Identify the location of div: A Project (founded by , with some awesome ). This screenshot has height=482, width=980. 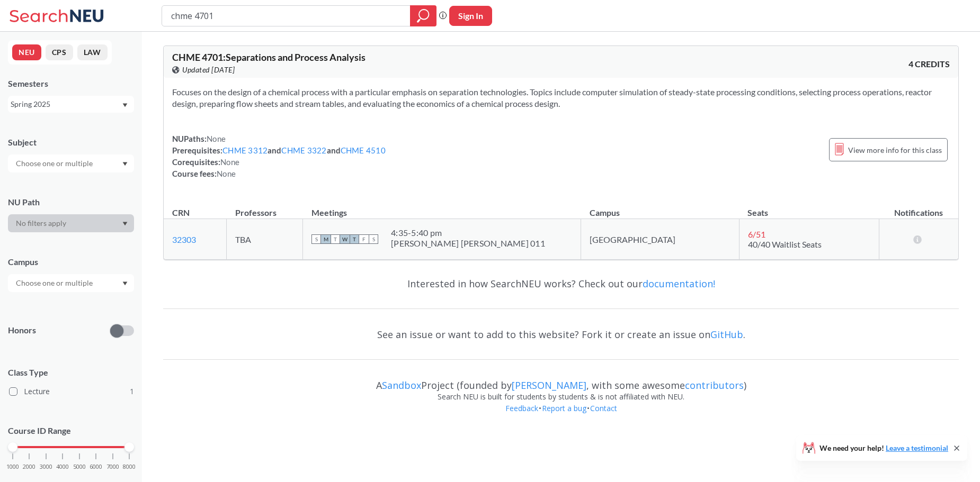
(561, 381).